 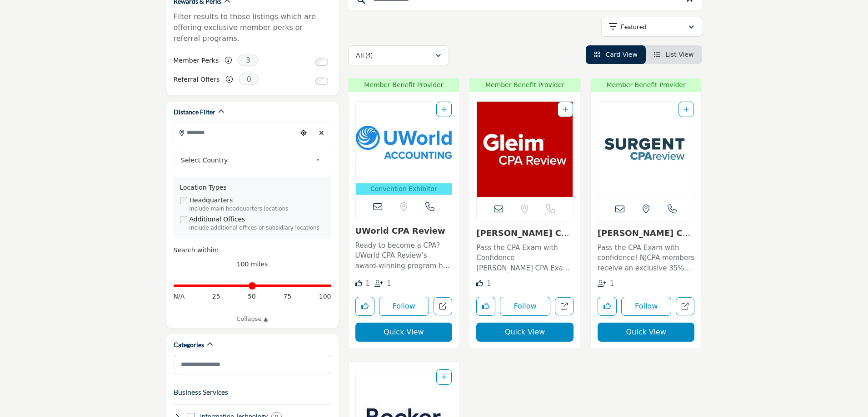 What do you see at coordinates (247, 60) in the screenshot?
I see `span: 3` at bounding box center [247, 60].